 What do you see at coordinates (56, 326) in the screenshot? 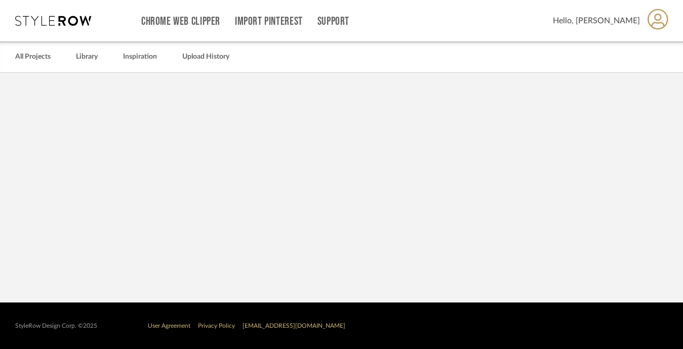
I see `div: StyleRow Design Corp. ©2025` at bounding box center [56, 326].